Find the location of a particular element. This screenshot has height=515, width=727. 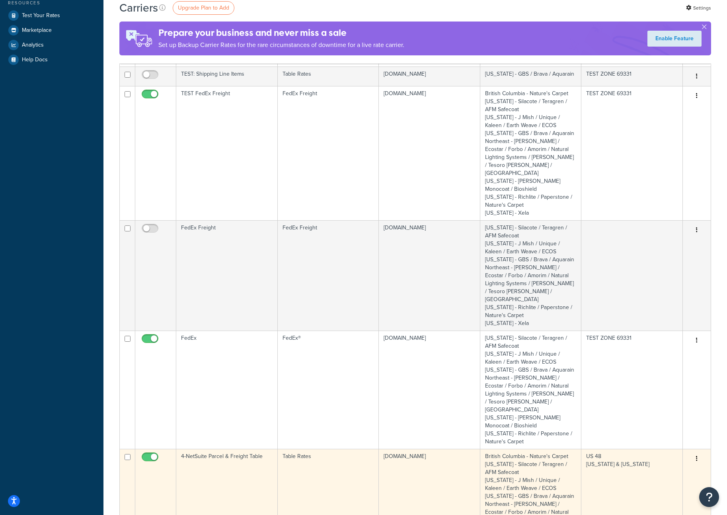

td: Table Rates is located at coordinates (328, 76).